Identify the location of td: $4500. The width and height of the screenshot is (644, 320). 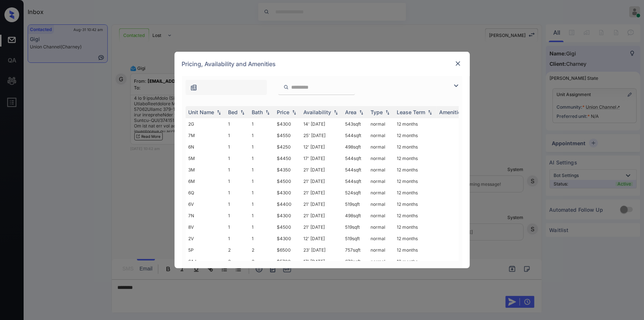
(287, 227).